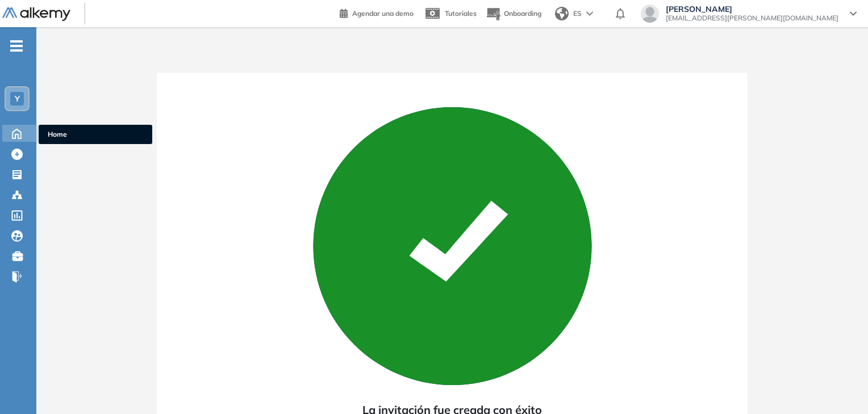  What do you see at coordinates (577, 14) in the screenshot?
I see `span: ES` at bounding box center [577, 14].